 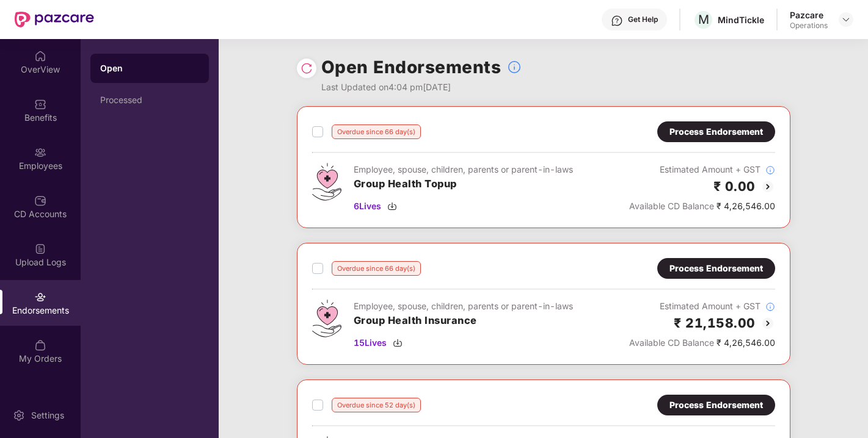 What do you see at coordinates (714, 323) in the screenshot?
I see `h2: ₹ 21,158.00` at bounding box center [714, 323].